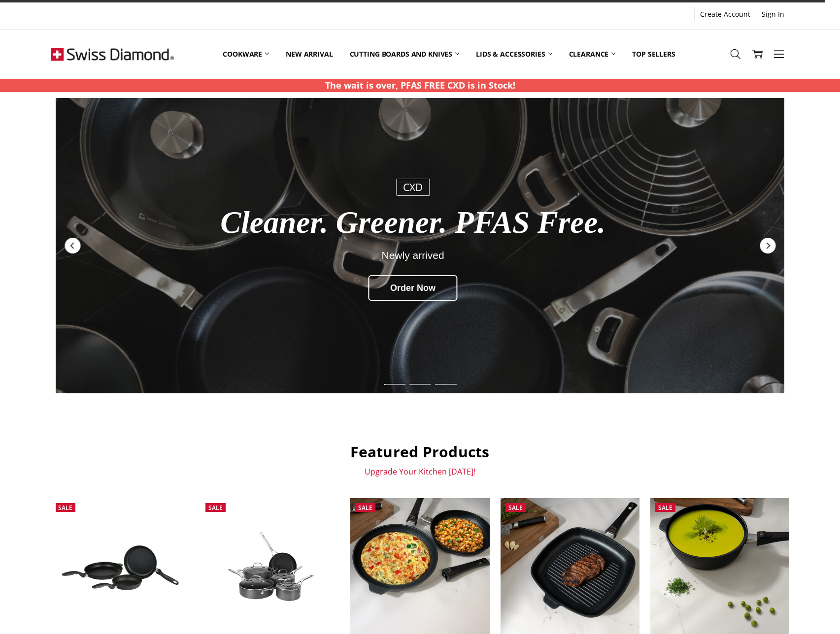 This screenshot has width=840, height=634. I want to click on div: Cleaner. Greener. PFAS Free., so click(413, 222).